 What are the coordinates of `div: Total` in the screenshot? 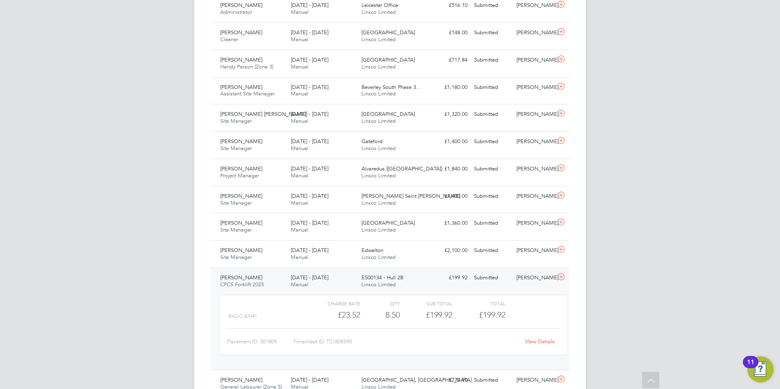 It's located at (479, 304).